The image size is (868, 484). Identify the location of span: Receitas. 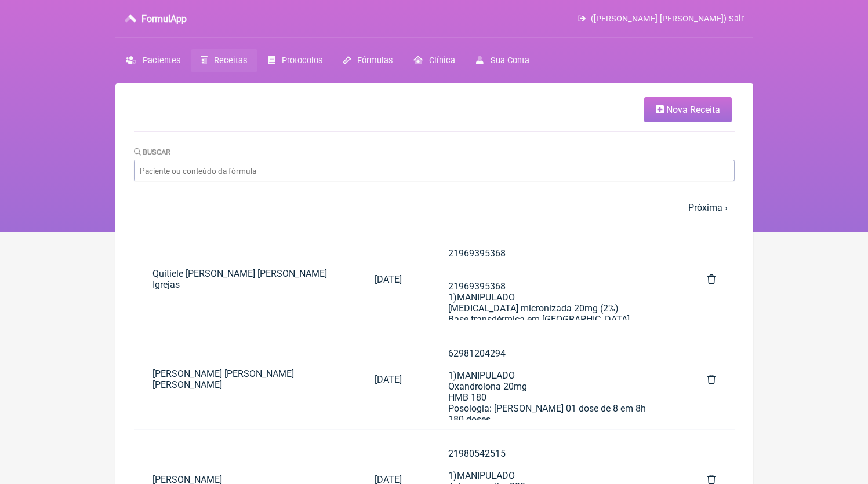
(230, 60).